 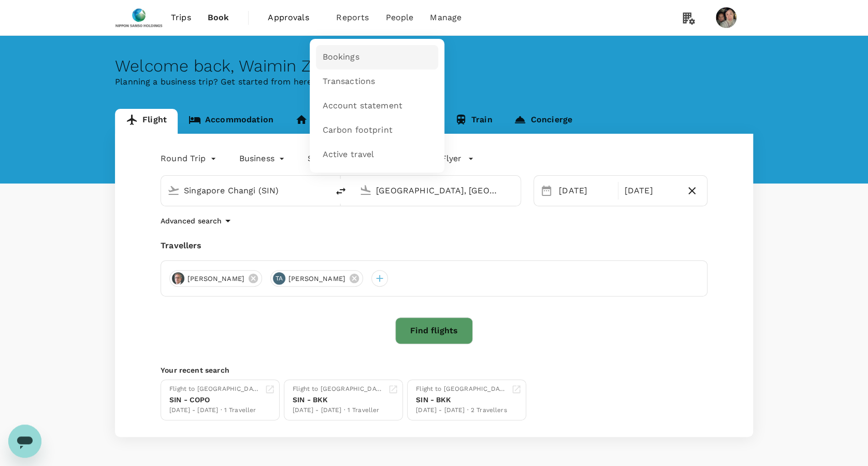 I want to click on div: Welcome back , Waimin Zwetsloot ., so click(x=434, y=66).